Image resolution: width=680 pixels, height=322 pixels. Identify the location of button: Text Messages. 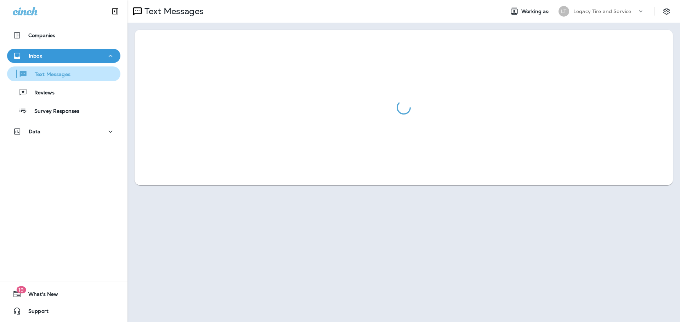
(64, 74).